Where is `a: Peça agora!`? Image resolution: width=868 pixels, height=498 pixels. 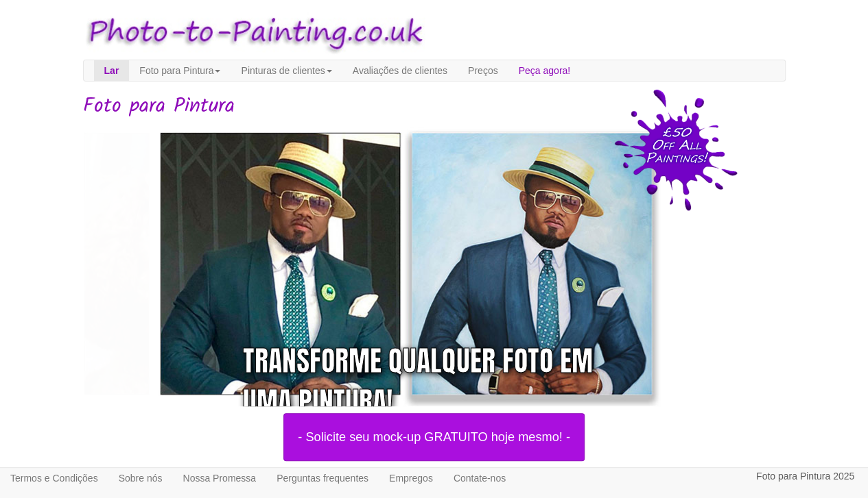 a: Peça agora! is located at coordinates (545, 71).